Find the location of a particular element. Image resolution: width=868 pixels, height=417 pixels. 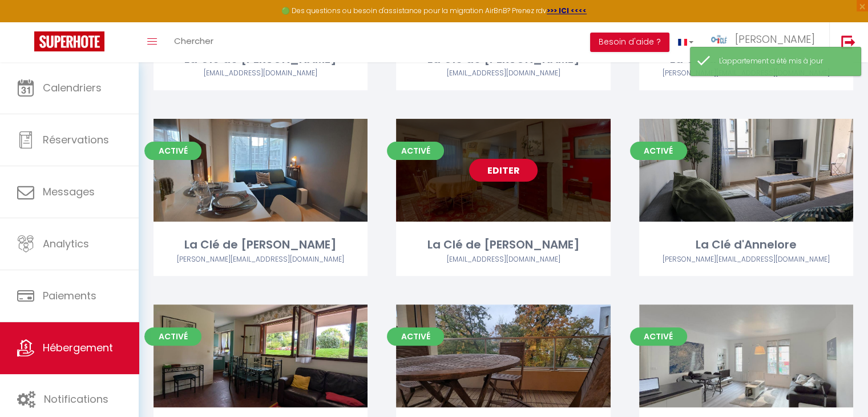

span: Analytics is located at coordinates (66, 244).